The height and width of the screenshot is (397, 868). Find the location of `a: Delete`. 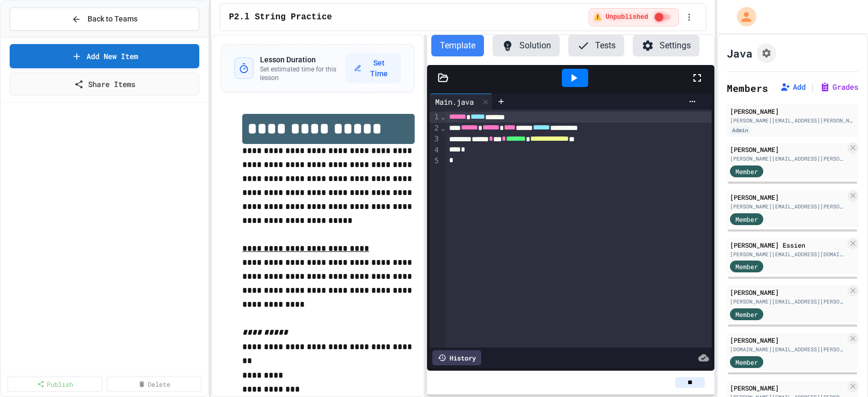

a: Delete is located at coordinates (154, 385).